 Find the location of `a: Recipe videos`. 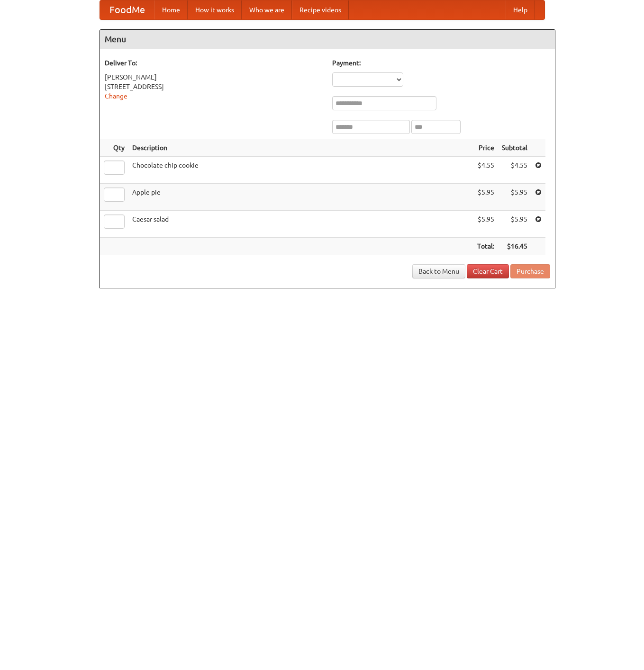

a: Recipe videos is located at coordinates (320, 10).